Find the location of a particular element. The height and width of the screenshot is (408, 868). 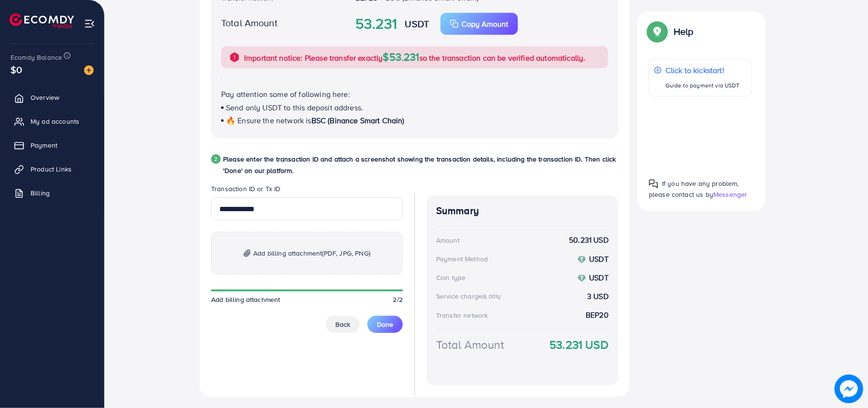

span: BSC (Binance Smart Chain) is located at coordinates (358, 120).